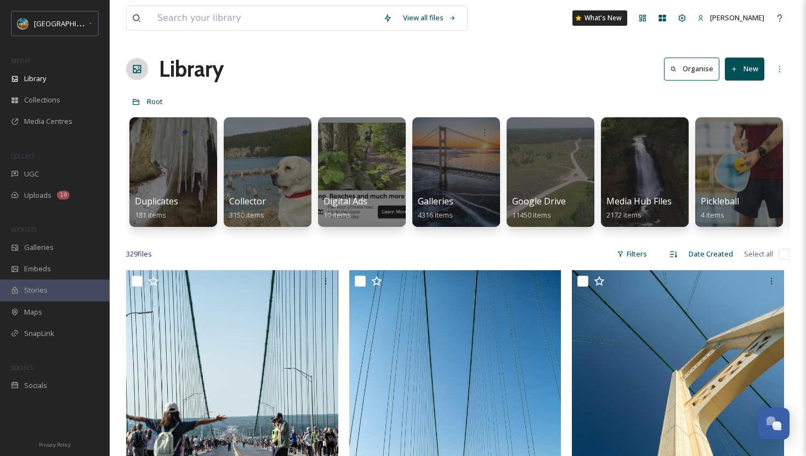 The height and width of the screenshot is (456, 806). I want to click on span: Digital Ads, so click(345, 201).